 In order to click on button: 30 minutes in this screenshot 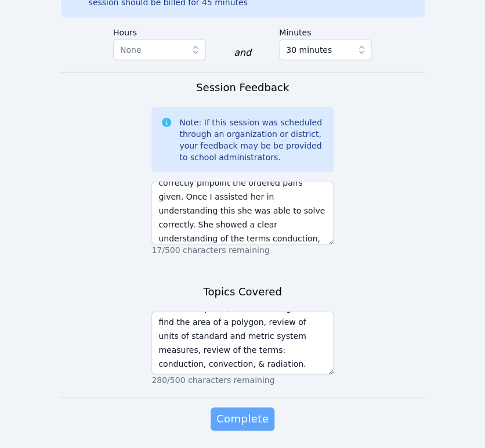, I will do `click(326, 50)`.